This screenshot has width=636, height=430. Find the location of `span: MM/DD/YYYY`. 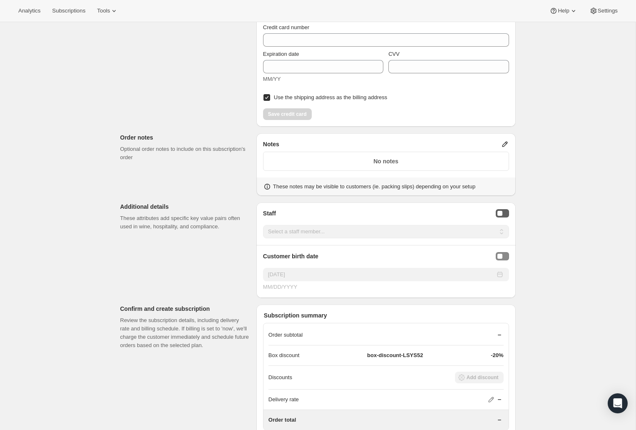

span: MM/DD/YYYY is located at coordinates (280, 287).